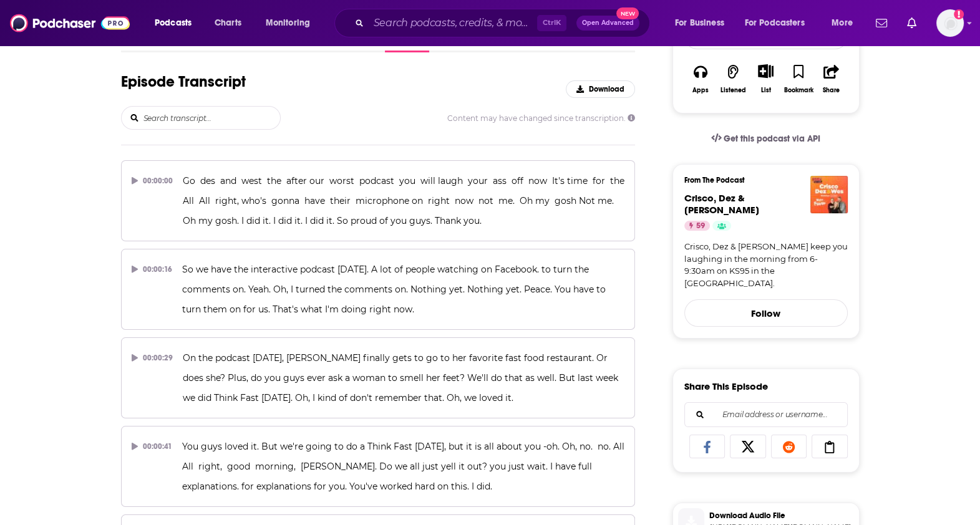 Image resolution: width=980 pixels, height=525 pixels. I want to click on button: Apps, so click(701, 78).